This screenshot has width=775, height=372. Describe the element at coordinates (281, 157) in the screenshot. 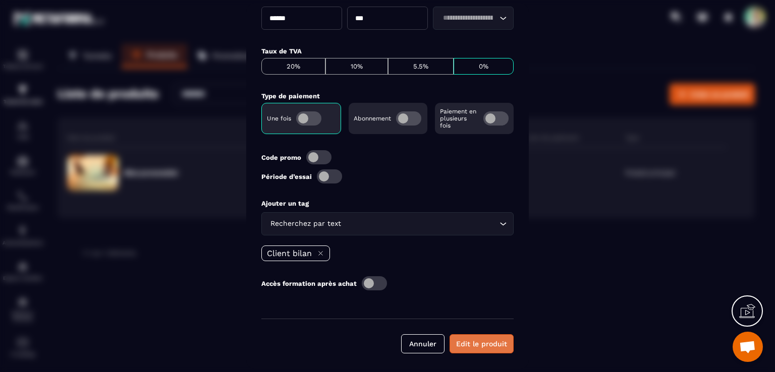

I see `label: Code promo` at that location.